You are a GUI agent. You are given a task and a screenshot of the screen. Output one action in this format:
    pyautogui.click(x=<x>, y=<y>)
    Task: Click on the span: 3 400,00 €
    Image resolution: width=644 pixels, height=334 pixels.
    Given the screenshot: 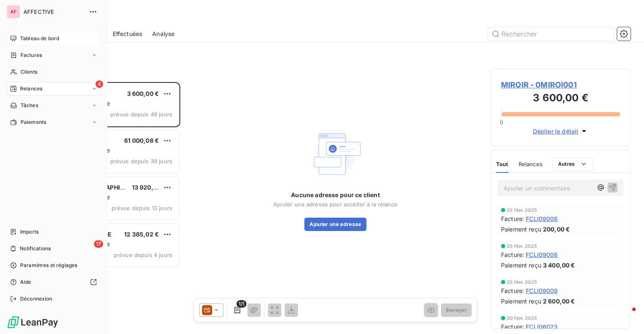 What is the action you would take?
    pyautogui.click(x=559, y=265)
    